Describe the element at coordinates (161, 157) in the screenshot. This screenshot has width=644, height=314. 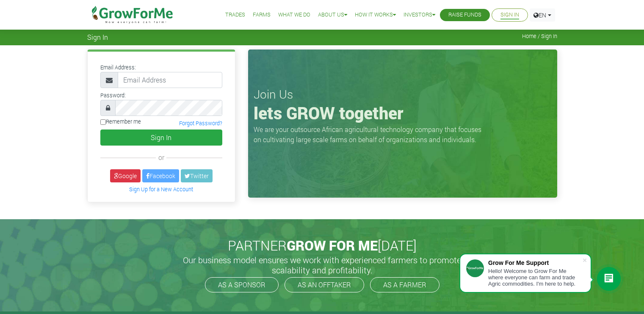
I see `div: or` at that location.